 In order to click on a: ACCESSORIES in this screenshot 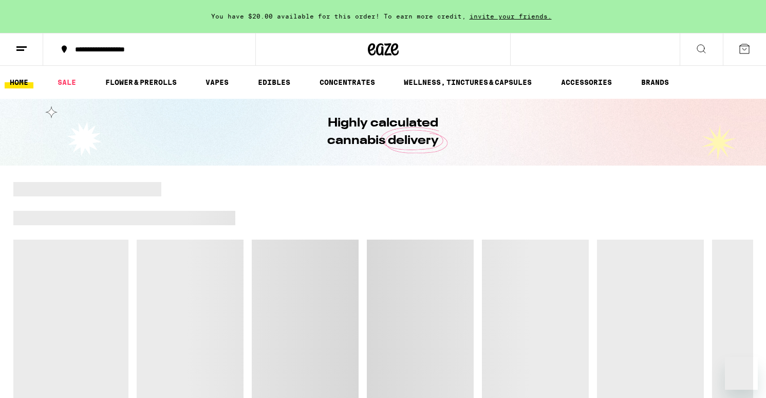, I will do `click(586, 82)`.